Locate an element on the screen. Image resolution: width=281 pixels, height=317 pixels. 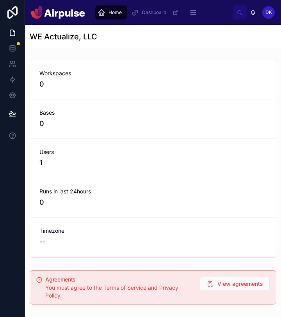
span: Runs in last 24hours is located at coordinates (153, 191).